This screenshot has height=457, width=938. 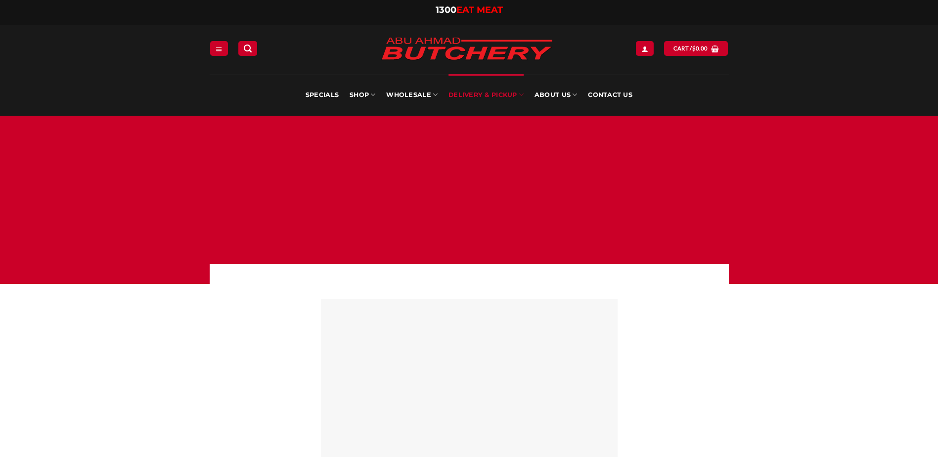 I want to click on a: Login, so click(x=645, y=48).